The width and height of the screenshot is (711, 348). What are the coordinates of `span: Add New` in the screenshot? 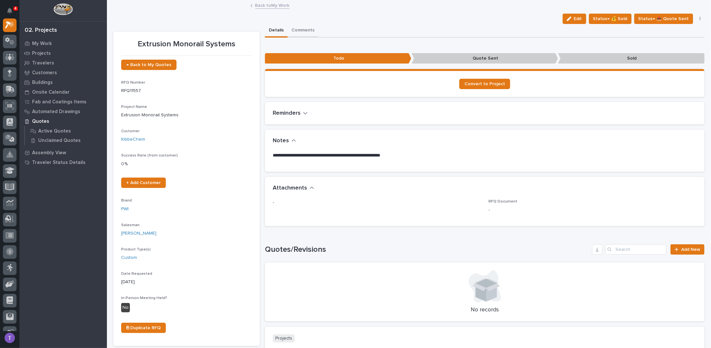 It's located at (690, 249).